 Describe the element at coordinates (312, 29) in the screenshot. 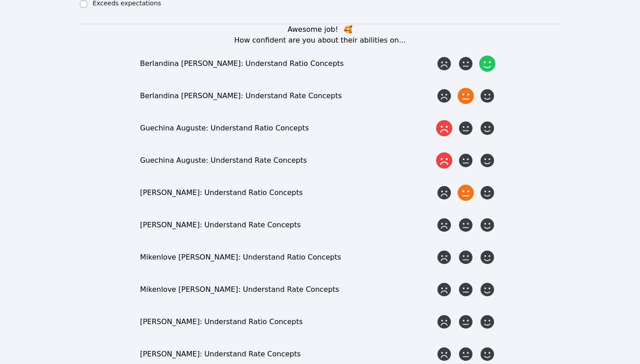

I see `span: Awesome job!` at that location.